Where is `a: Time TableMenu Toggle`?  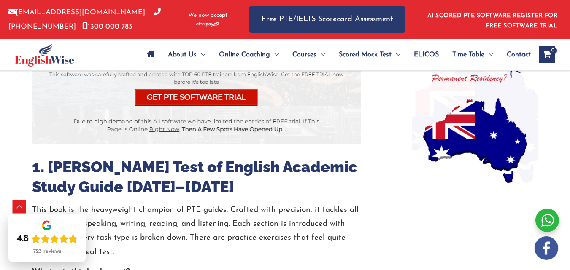 a: Time TableMenu Toggle is located at coordinates (472, 55).